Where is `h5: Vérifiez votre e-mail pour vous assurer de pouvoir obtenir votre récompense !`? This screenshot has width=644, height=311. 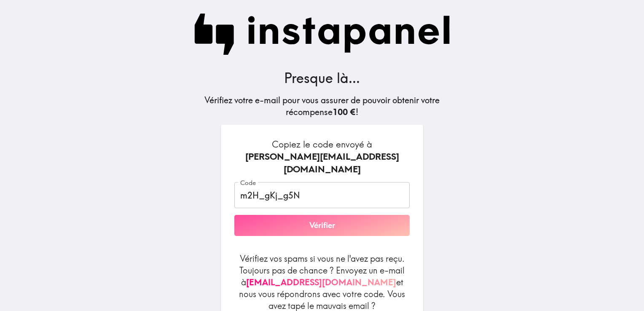 h5: Vérifiez votre e-mail pour vous assurer de pouvoir obtenir votre récompense ! is located at coordinates (322, 106).